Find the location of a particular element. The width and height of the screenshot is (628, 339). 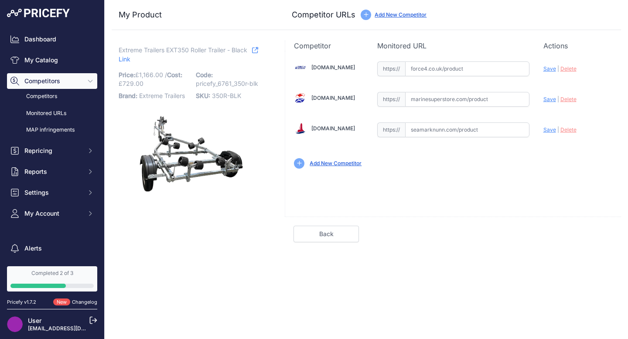

h3: Competitor URLs is located at coordinates (323, 15).